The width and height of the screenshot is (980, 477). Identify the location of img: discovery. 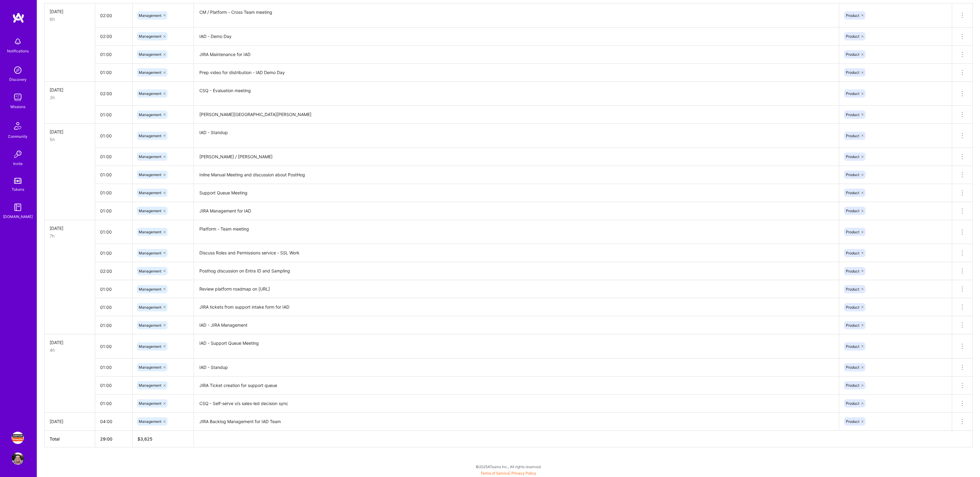
(17, 70).